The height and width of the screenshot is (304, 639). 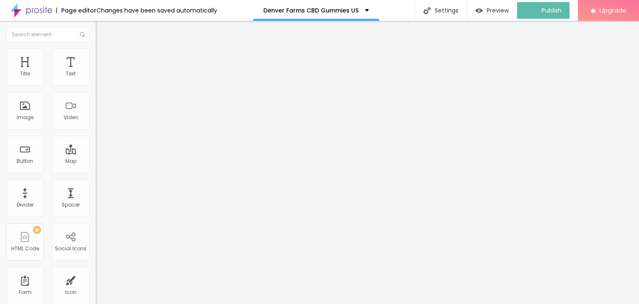 I want to click on div: Form, so click(x=25, y=292).